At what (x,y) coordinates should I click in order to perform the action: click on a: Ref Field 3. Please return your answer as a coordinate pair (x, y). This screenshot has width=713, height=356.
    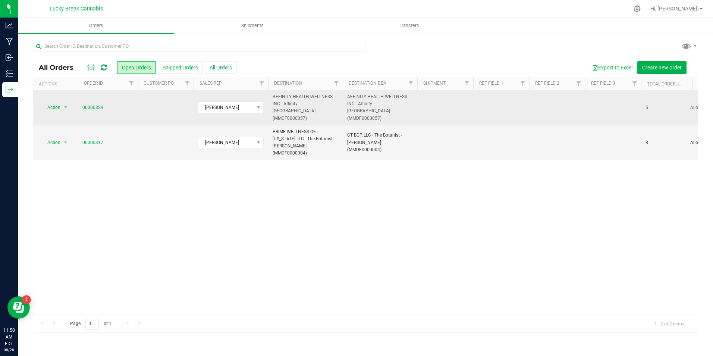
    Looking at the image, I should click on (603, 83).